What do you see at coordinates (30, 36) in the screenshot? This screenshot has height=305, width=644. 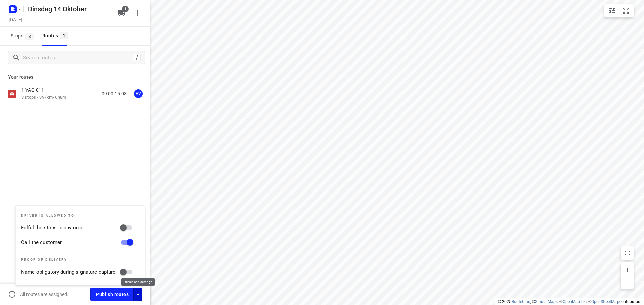 I see `span: 8` at bounding box center [30, 36].